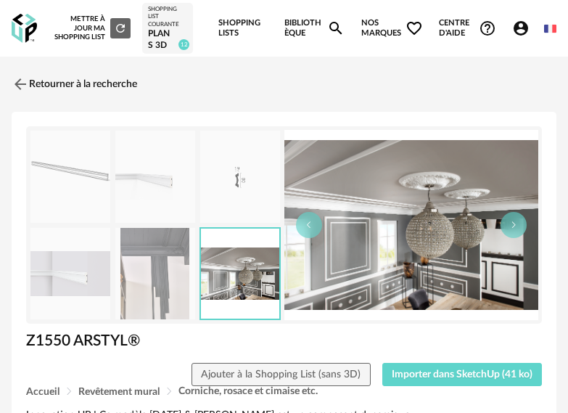  What do you see at coordinates (92, 28) in the screenshot?
I see `div: Mettre à jour ma Shopping List` at bounding box center [92, 28].